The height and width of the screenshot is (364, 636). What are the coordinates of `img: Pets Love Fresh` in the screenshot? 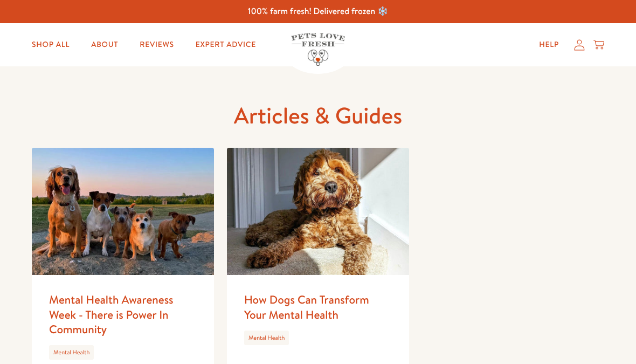 It's located at (318, 49).